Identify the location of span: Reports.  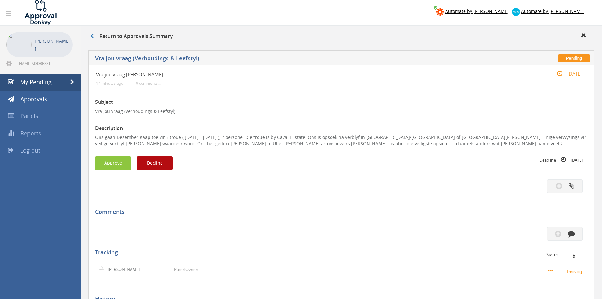
(31, 133).